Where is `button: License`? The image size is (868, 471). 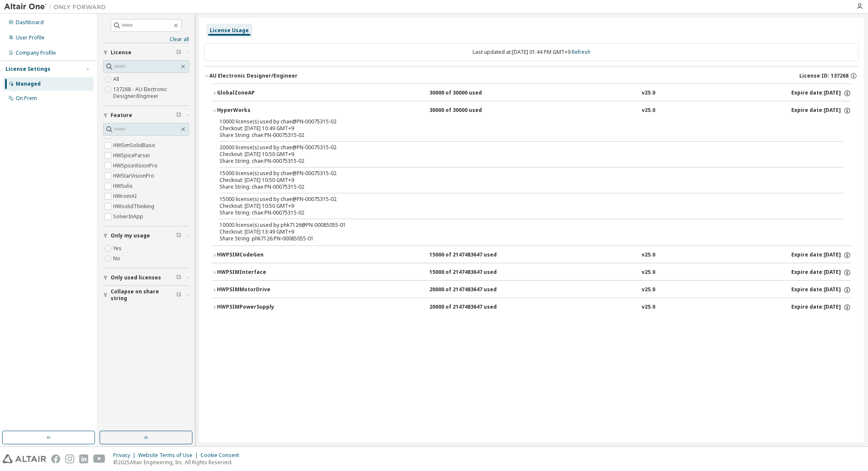 button: License is located at coordinates (146, 52).